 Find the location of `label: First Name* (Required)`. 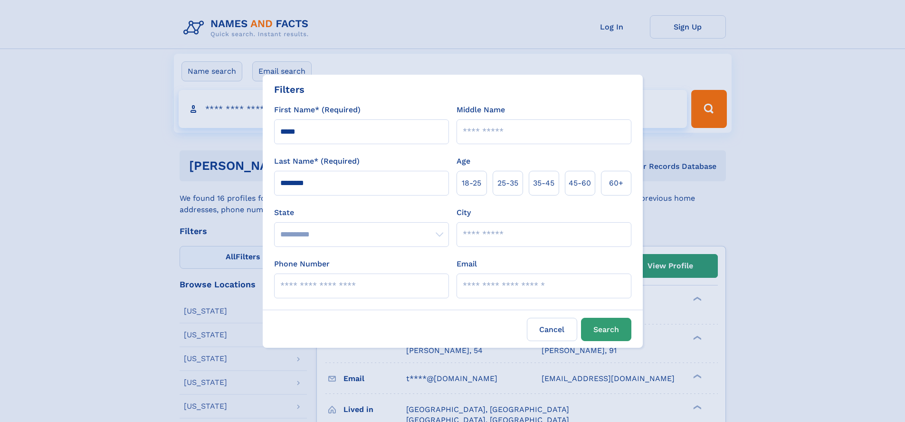

label: First Name* (Required) is located at coordinates (318, 110).